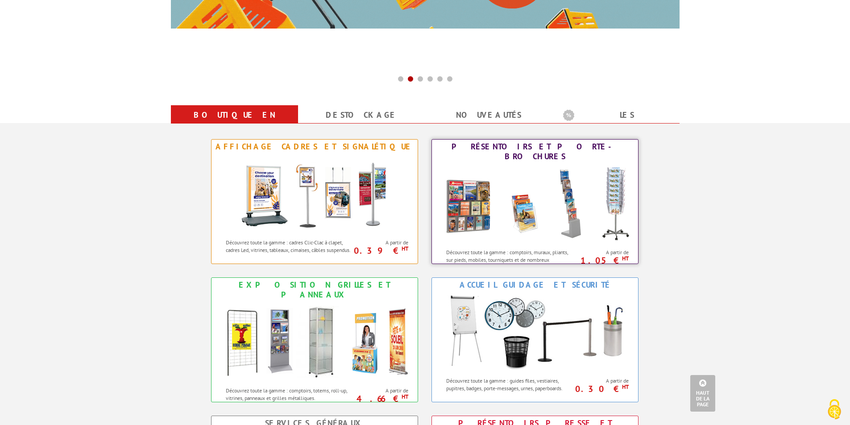  Describe the element at coordinates (361, 115) in the screenshot. I see `a: Destockage` at that location.